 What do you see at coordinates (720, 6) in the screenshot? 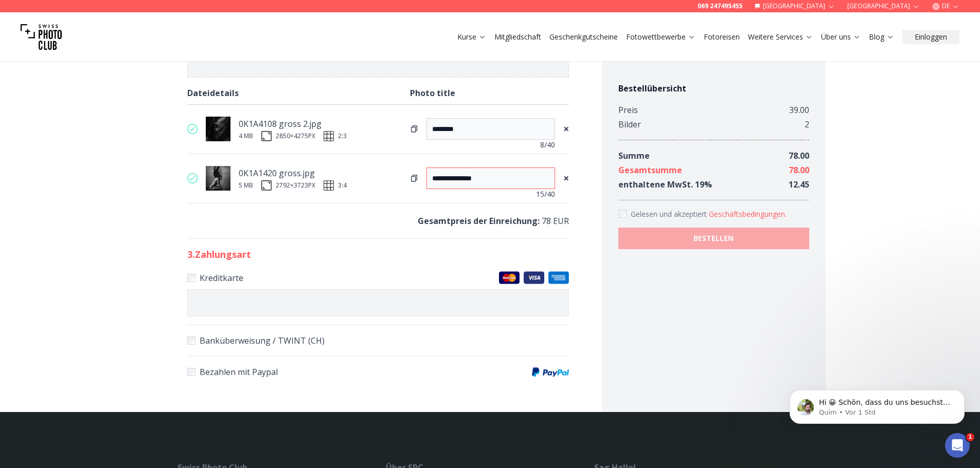
I see `a: 069 247495455` at bounding box center [720, 6].